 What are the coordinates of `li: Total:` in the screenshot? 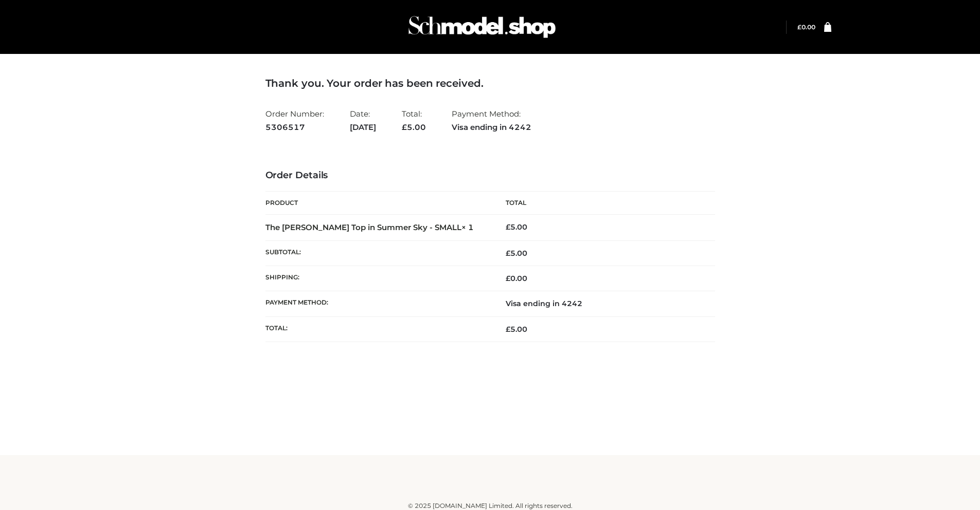 It's located at (414, 120).